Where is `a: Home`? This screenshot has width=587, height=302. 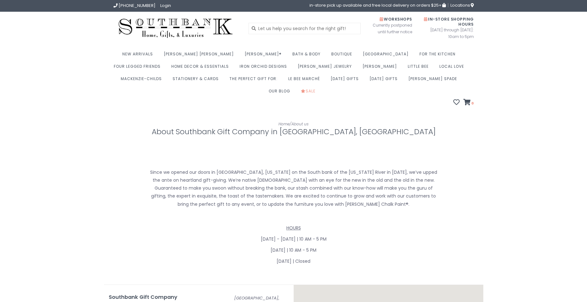 a: Home is located at coordinates (284, 124).